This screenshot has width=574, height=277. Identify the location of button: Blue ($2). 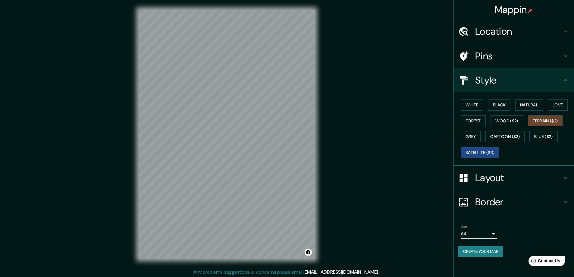
(544, 137).